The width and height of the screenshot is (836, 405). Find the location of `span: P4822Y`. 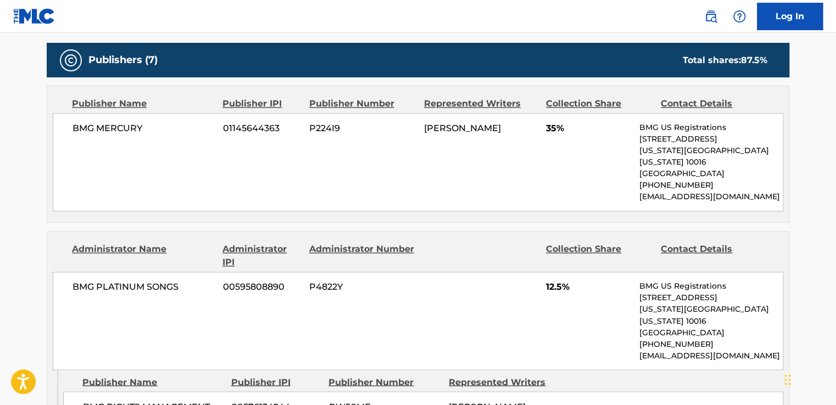

span: P4822Y is located at coordinates (362, 287).